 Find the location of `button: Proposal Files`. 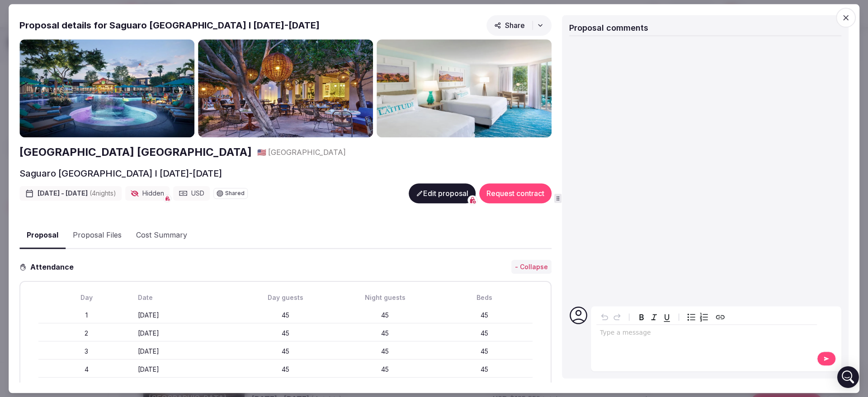

button: Proposal Files is located at coordinates (97, 236).